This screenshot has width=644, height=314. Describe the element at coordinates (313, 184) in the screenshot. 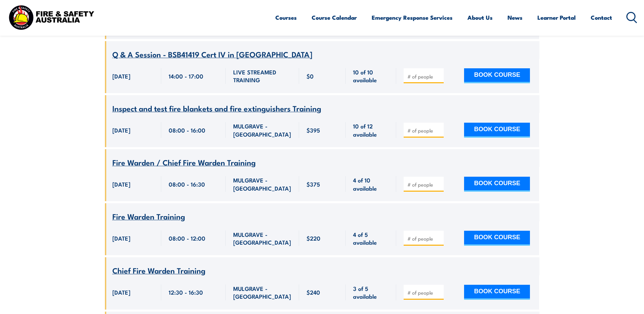

I see `span: $375` at that location.